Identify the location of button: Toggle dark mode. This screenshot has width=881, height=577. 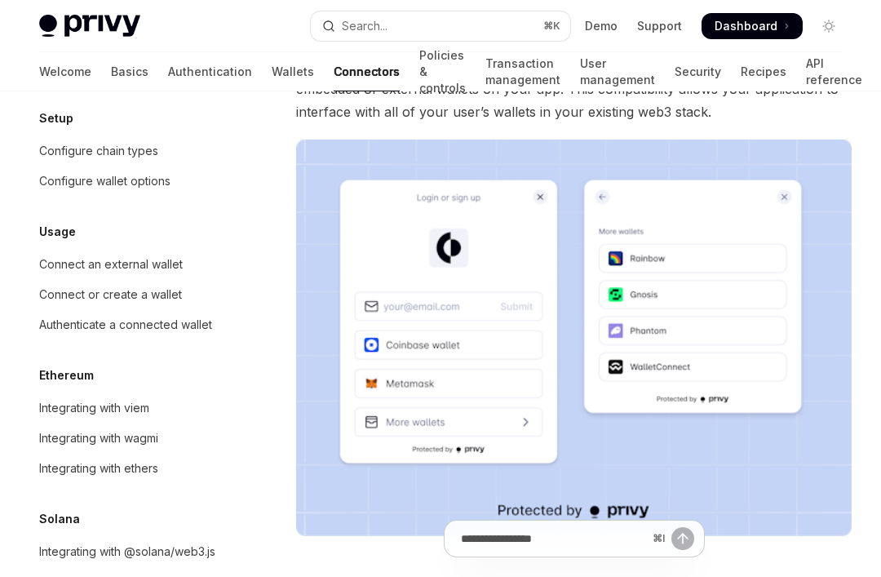
(829, 26).